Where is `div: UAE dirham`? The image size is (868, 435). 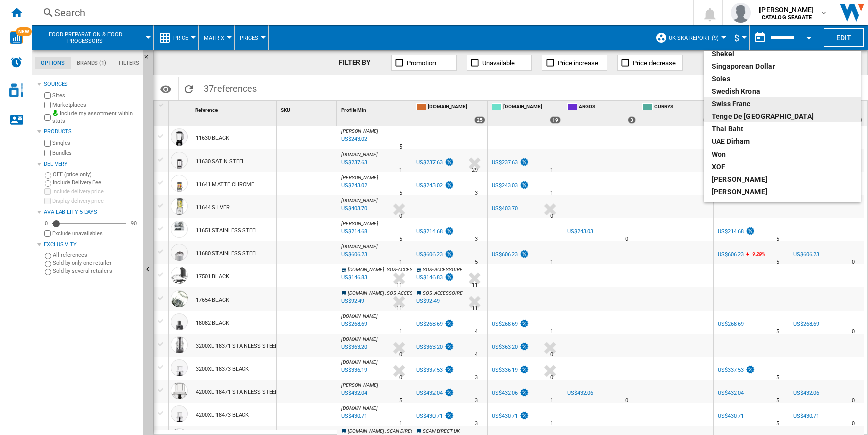 div: UAE dirham is located at coordinates (782, 142).